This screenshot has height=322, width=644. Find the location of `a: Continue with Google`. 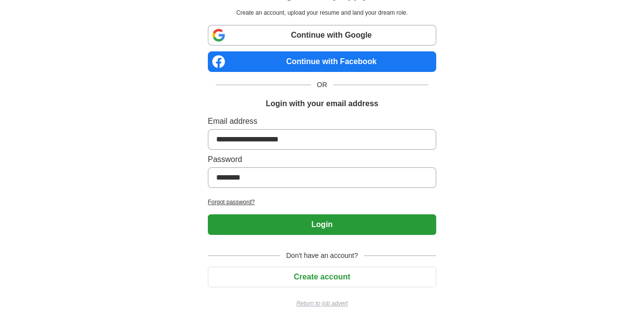

a: Continue with Google is located at coordinates (322, 35).